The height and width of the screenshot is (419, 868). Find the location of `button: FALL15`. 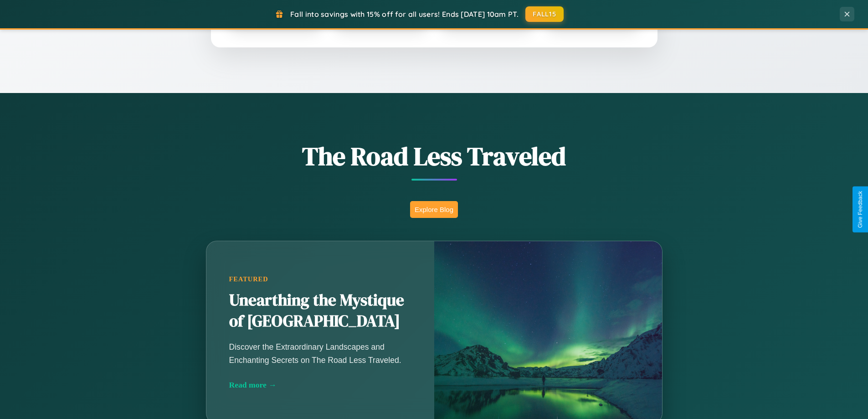

button: FALL15 is located at coordinates (544, 14).